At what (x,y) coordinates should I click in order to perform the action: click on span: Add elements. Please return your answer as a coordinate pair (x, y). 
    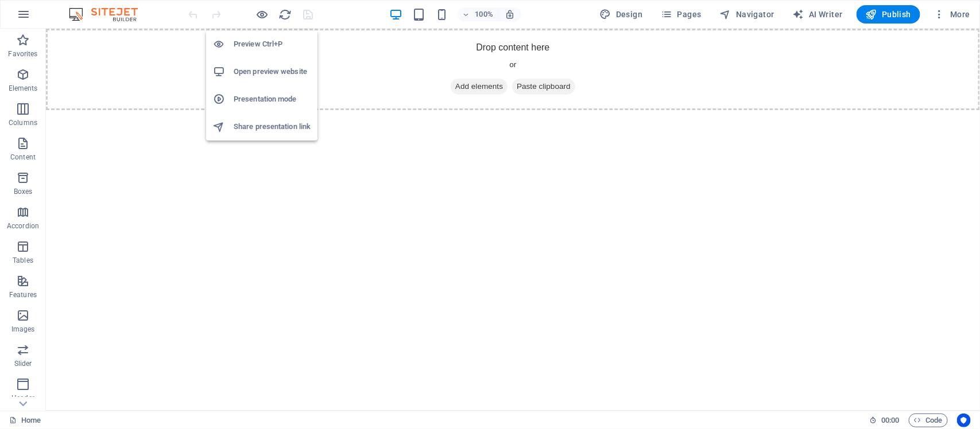
    Looking at the image, I should click on (433, 58).